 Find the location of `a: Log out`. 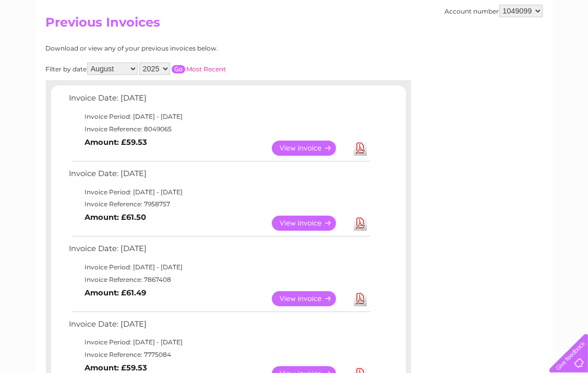

a: Log out is located at coordinates (565, 48).